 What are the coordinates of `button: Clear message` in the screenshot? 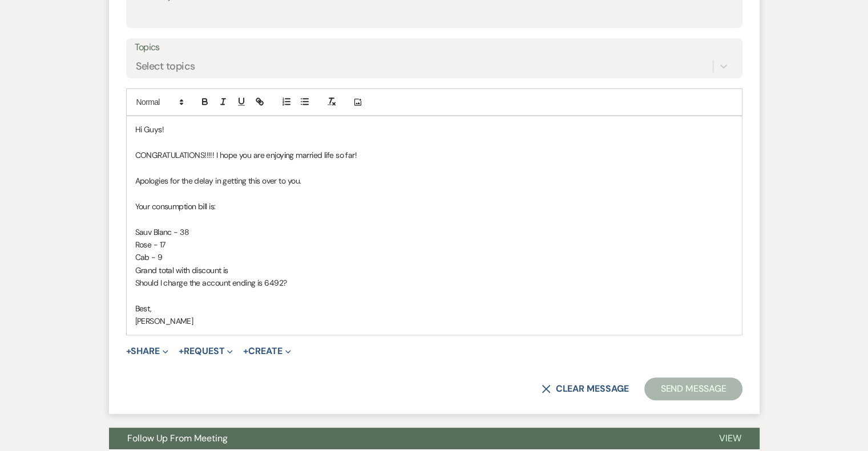 It's located at (585, 389).